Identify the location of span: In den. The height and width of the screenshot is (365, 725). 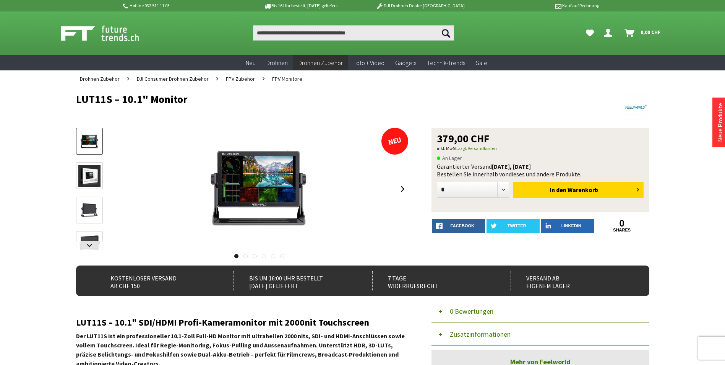
(558, 190).